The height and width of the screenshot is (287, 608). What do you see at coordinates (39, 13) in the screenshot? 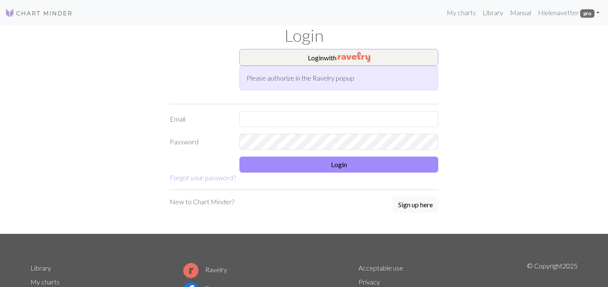
I see `img: Logo` at bounding box center [39, 13].